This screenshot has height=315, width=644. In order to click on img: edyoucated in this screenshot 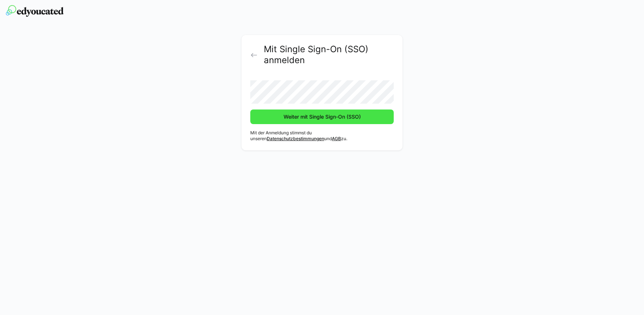, I will do `click(35, 11)`.